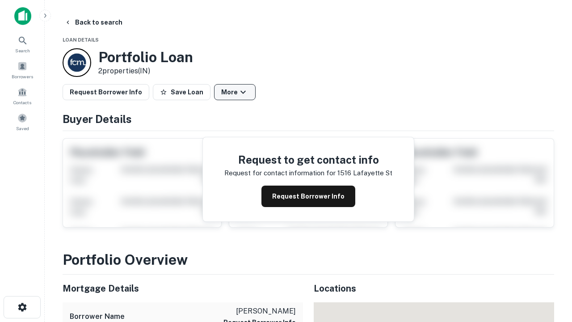 This screenshot has width=572, height=322. I want to click on h4: Buyer Details, so click(308, 119).